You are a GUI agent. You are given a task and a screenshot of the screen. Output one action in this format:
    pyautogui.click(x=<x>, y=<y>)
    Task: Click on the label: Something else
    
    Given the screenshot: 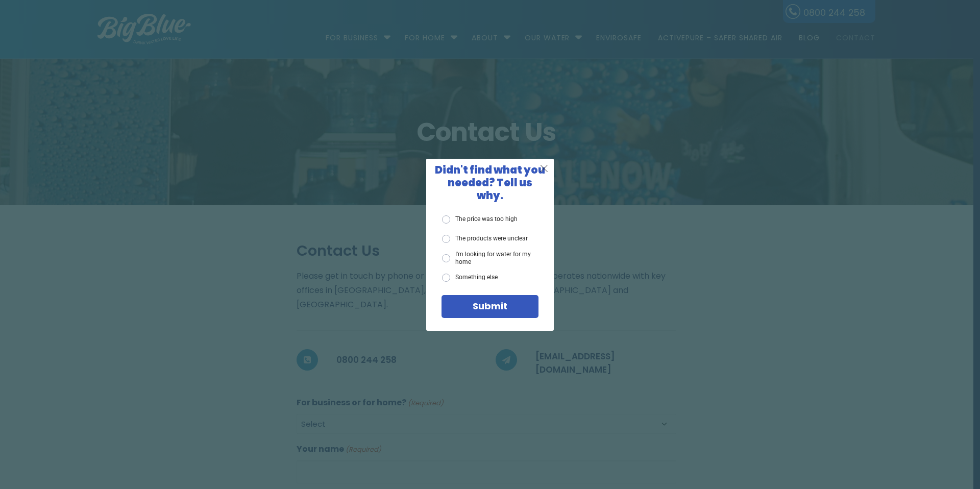 What is the action you would take?
    pyautogui.click(x=470, y=278)
    